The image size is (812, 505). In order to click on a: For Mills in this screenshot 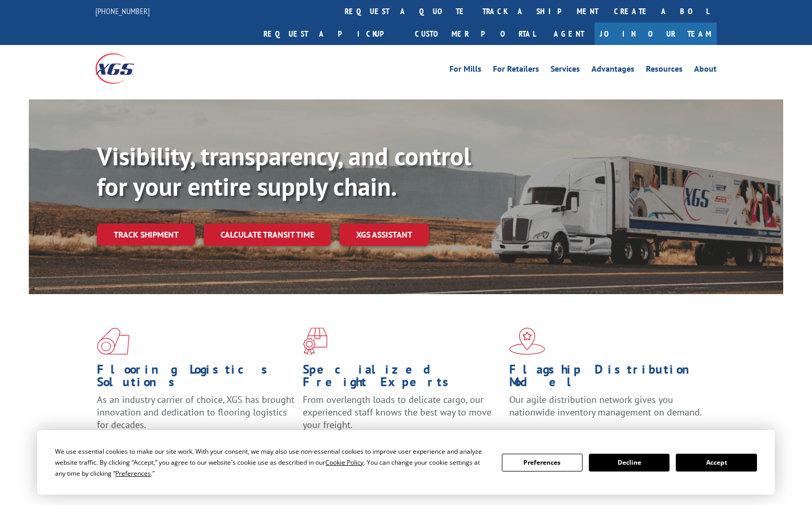, I will do `click(465, 71)`.